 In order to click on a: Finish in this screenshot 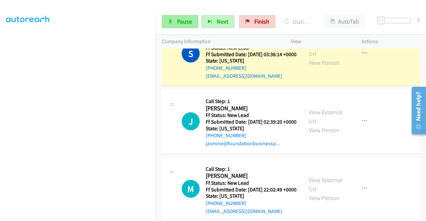, I will do `click(257, 22)`.